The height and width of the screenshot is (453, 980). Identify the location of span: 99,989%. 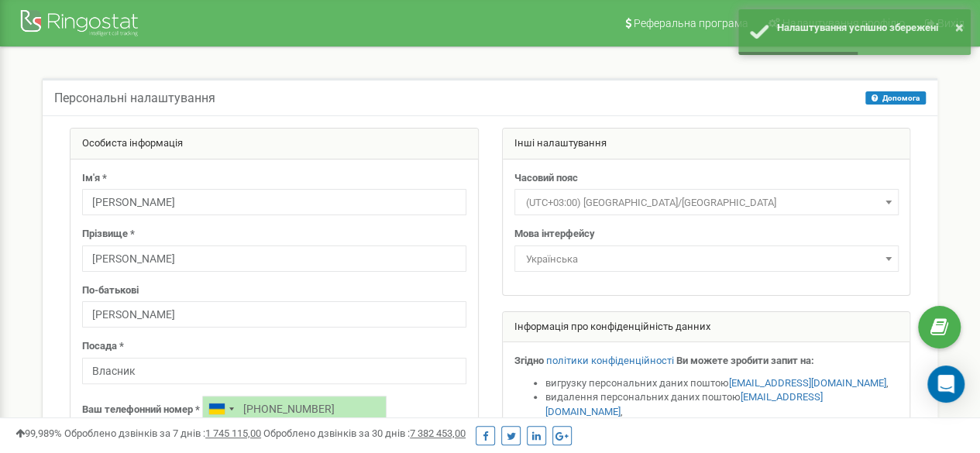
(39, 434).